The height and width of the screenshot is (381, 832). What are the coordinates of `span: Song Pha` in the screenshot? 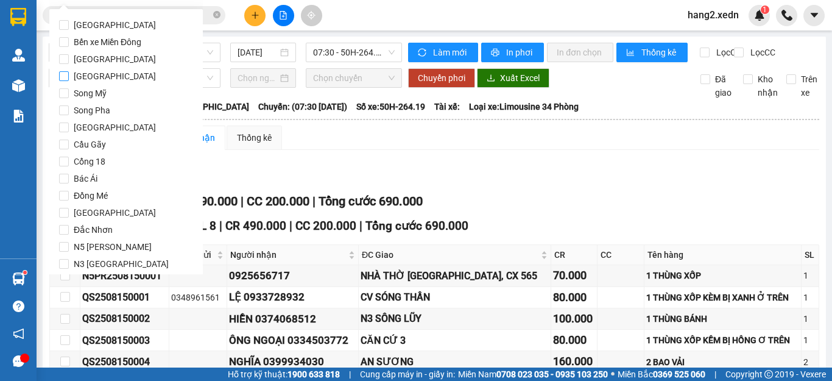 It's located at (92, 110).